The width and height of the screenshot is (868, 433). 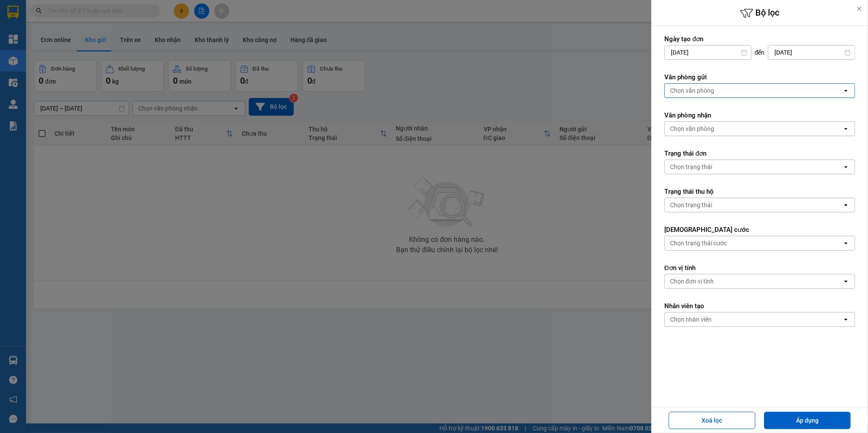 I want to click on label: Ngày tạo đơn, so click(x=760, y=39).